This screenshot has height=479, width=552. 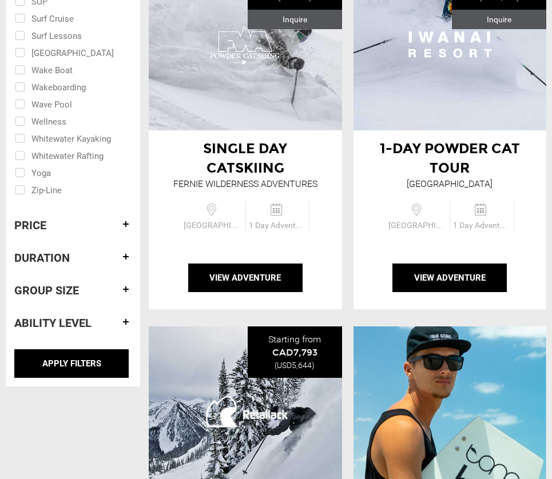 I want to click on span: (USD5,644), so click(x=294, y=365).